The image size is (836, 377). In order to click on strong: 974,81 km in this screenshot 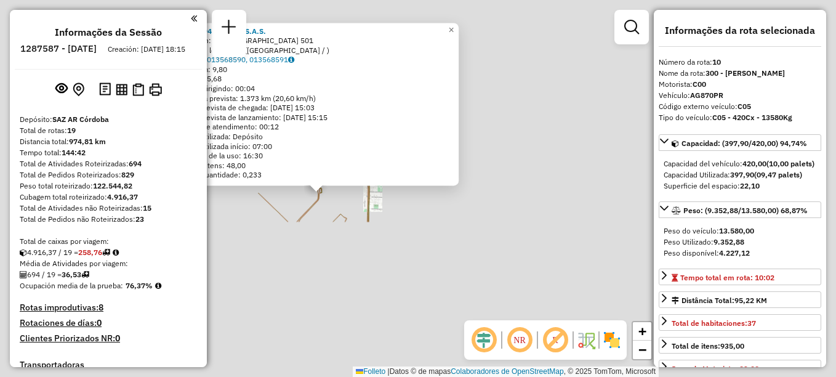, I will do `click(87, 141)`.